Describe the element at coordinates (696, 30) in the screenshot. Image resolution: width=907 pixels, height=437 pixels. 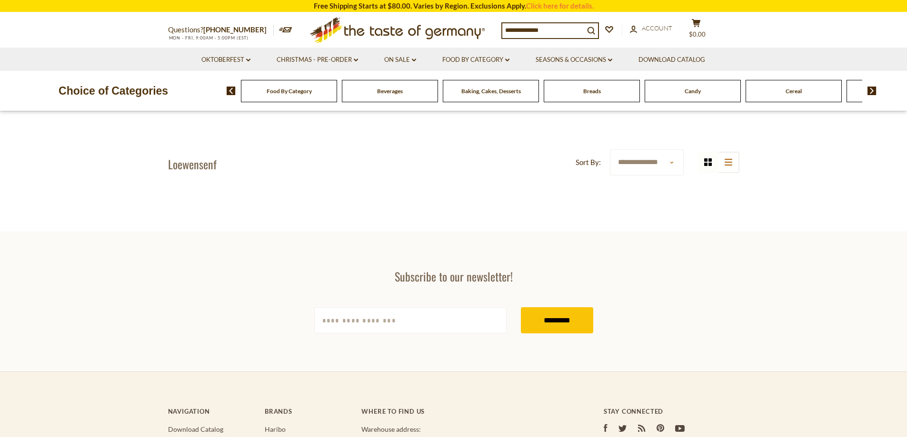
I see `button: $0.00` at that location.